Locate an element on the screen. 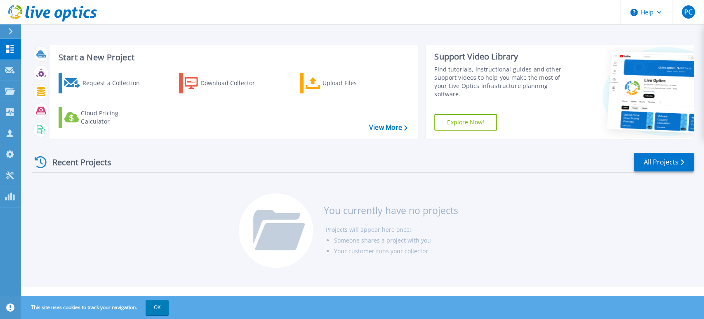  li: Projects will appear here once: is located at coordinates (392, 229).